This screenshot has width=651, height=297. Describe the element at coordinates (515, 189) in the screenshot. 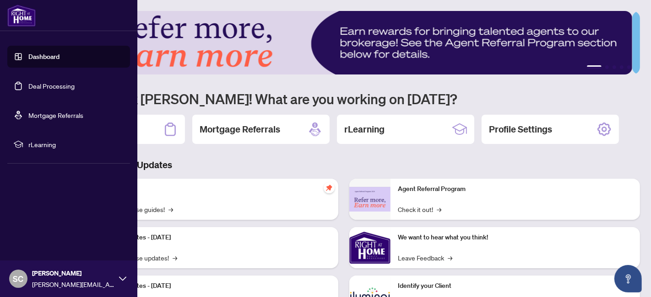

I see `p: Agent Referral Program` at that location.